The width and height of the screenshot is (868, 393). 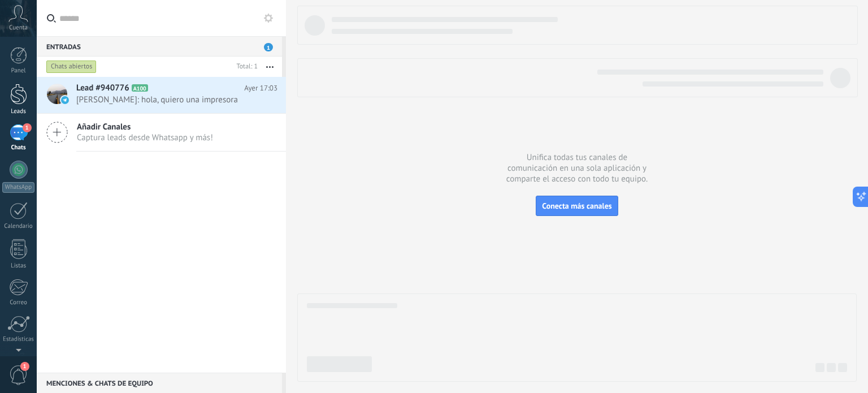 What do you see at coordinates (65, 100) in the screenshot?
I see `img: telegram-sm.svg` at bounding box center [65, 100].